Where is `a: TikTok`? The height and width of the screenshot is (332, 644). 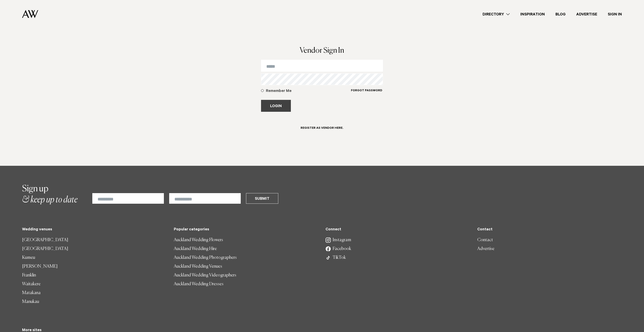 a: TikTok is located at coordinates (398, 258).